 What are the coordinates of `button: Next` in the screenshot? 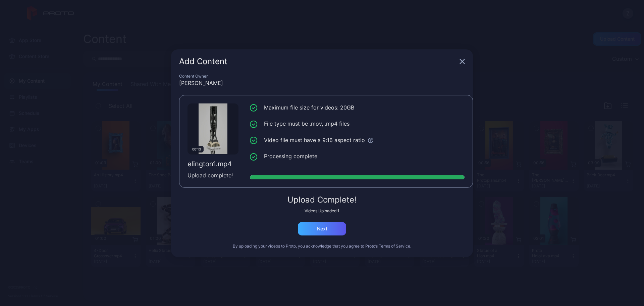 It's located at (322, 229).